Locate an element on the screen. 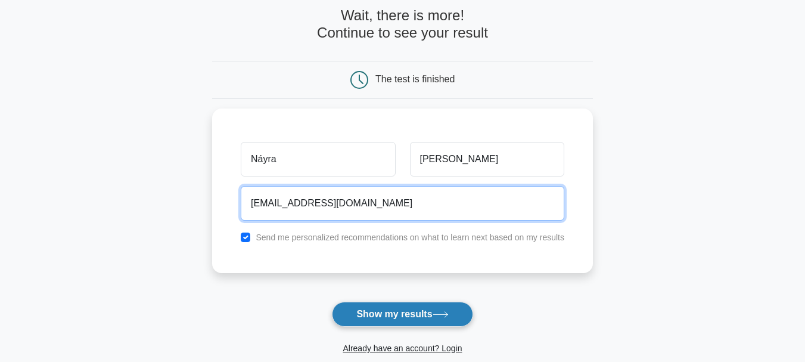 Image resolution: width=805 pixels, height=362 pixels. input: Last name is located at coordinates (487, 159).